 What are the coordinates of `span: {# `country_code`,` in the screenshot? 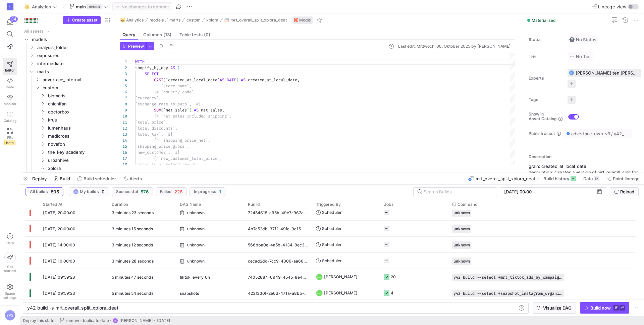 It's located at (175, 92).